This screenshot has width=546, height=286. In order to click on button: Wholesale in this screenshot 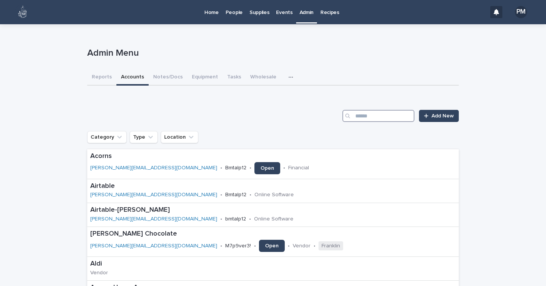, I will do `click(263, 78)`.